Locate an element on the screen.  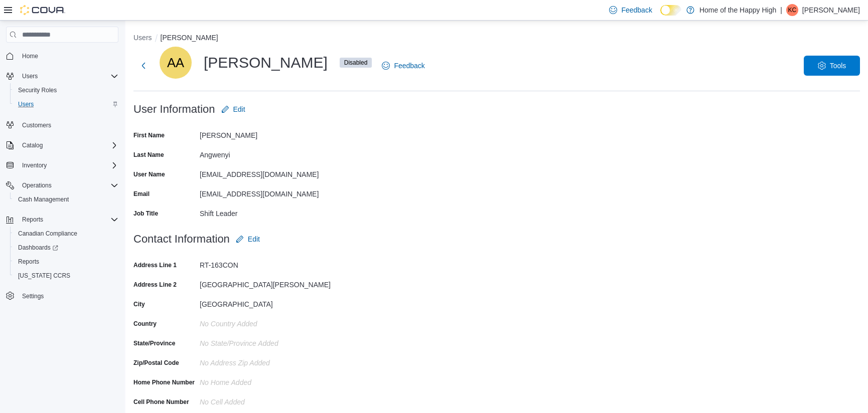
a: Canadian Compliance is located at coordinates (48, 234).